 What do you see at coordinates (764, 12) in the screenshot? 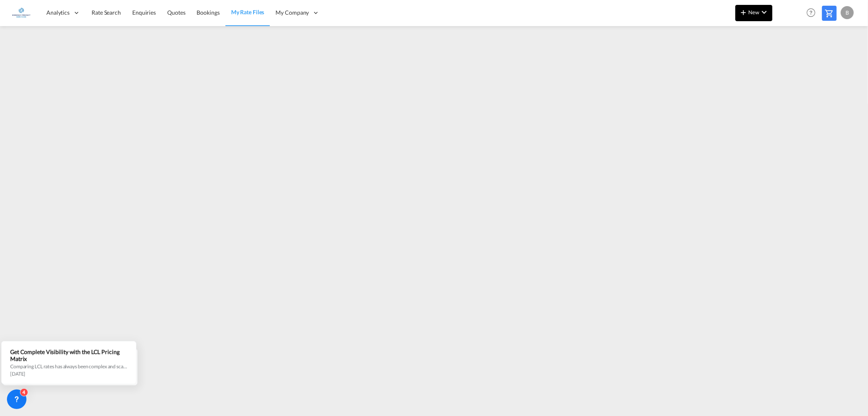
I see `md-icon: icon-chevron-down` at bounding box center [764, 12].